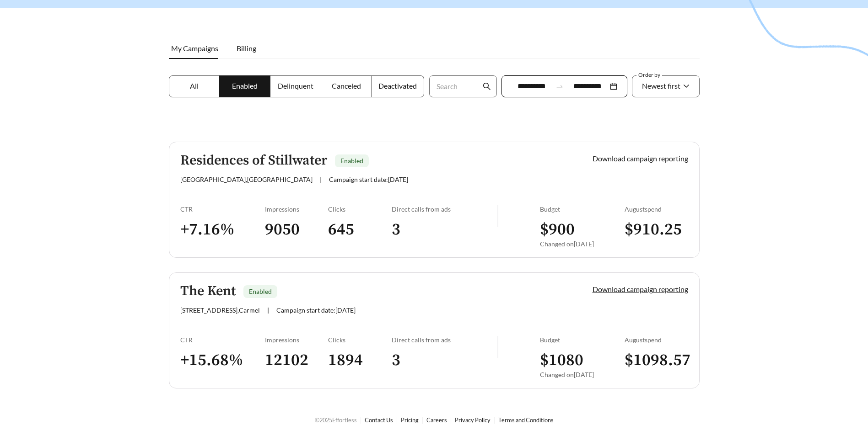 This screenshot has height=436, width=868. Describe the element at coordinates (560, 86) in the screenshot. I see `span: swap-right` at that location.